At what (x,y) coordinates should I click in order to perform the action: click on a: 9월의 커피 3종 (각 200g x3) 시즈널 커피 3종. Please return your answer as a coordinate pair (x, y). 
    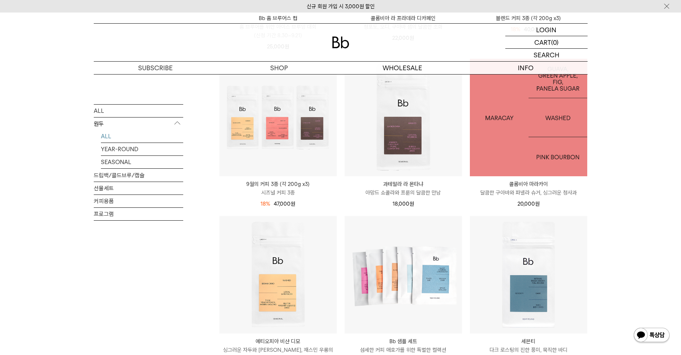
    Looking at the image, I should click on (278, 188).